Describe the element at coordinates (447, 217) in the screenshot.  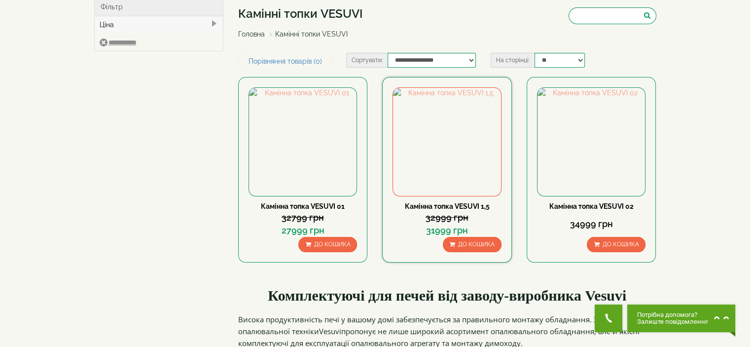
I see `div: 32999 грн` at that location.